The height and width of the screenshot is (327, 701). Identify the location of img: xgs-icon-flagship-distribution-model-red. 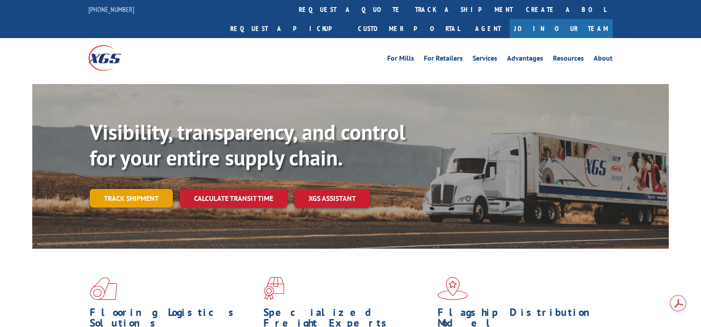
(453, 288).